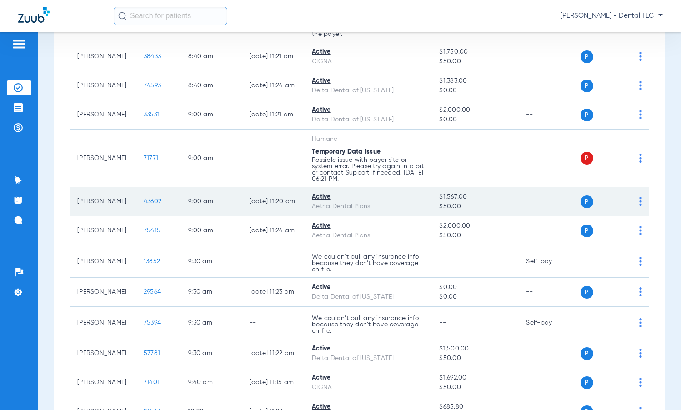  I want to click on span: Temporary Data Issue, so click(346, 152).